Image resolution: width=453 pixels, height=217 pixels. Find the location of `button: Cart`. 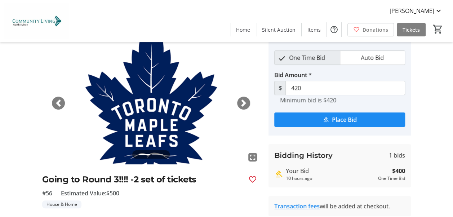

button: Cart is located at coordinates (438, 29).